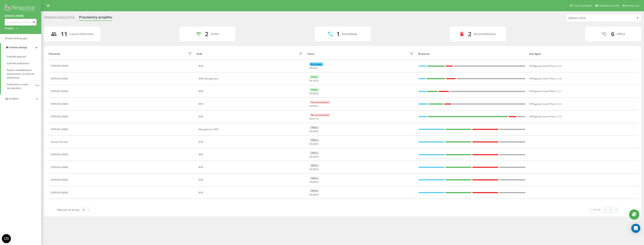 The height and width of the screenshot is (245, 644). What do you see at coordinates (82, 34) in the screenshot?
I see `div: Łączna liczba kont` at bounding box center [82, 34].